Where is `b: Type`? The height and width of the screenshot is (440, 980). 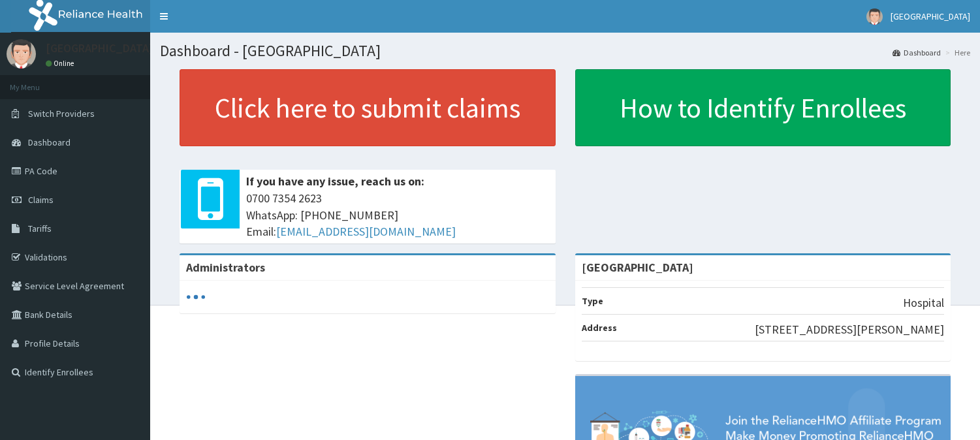
b: Type is located at coordinates (593, 301).